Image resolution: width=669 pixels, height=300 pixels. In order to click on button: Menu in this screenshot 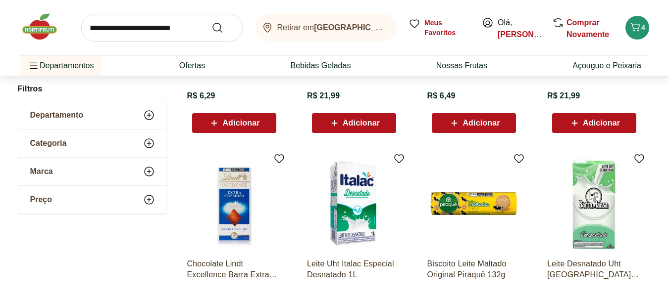, I will do `click(34, 66)`.